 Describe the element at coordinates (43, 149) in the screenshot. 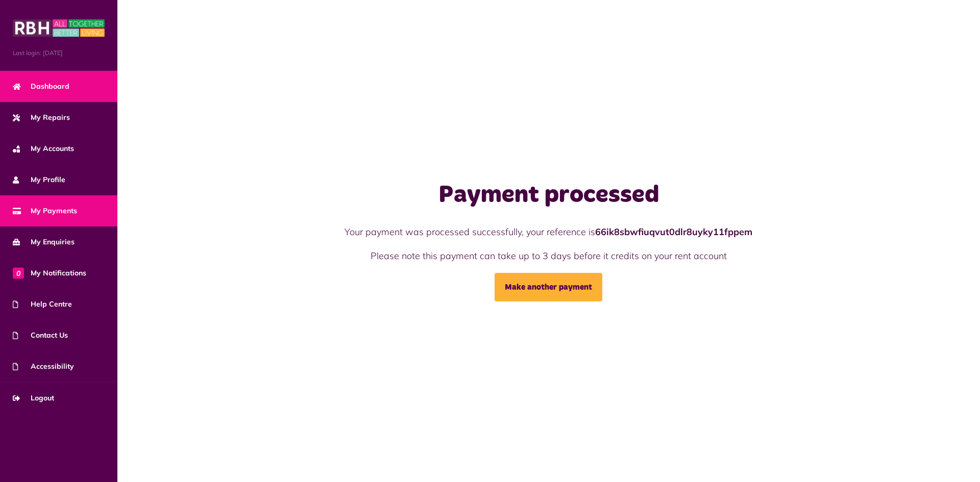

I see `span: My Accounts` at that location.